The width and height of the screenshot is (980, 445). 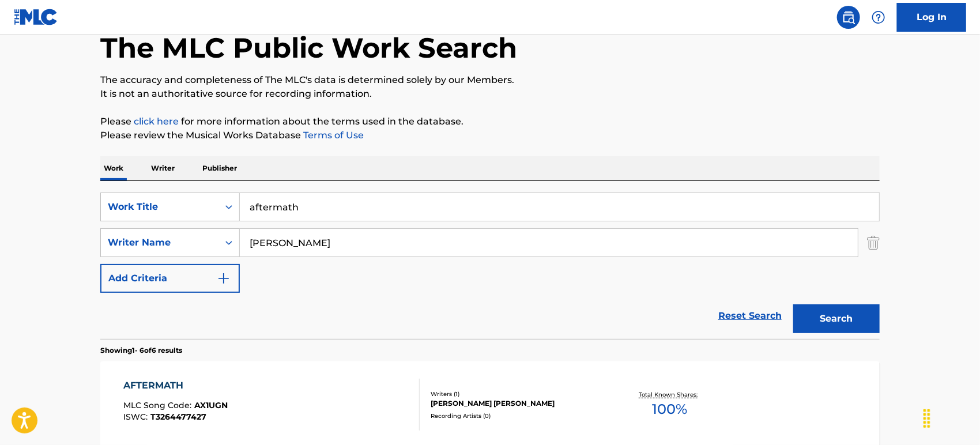 What do you see at coordinates (308, 48) in the screenshot?
I see `h1: The MLC Public Work Search` at bounding box center [308, 48].